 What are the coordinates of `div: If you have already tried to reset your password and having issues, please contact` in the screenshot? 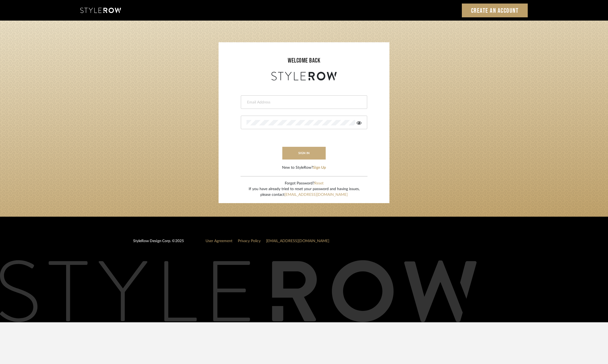 It's located at (304, 192).